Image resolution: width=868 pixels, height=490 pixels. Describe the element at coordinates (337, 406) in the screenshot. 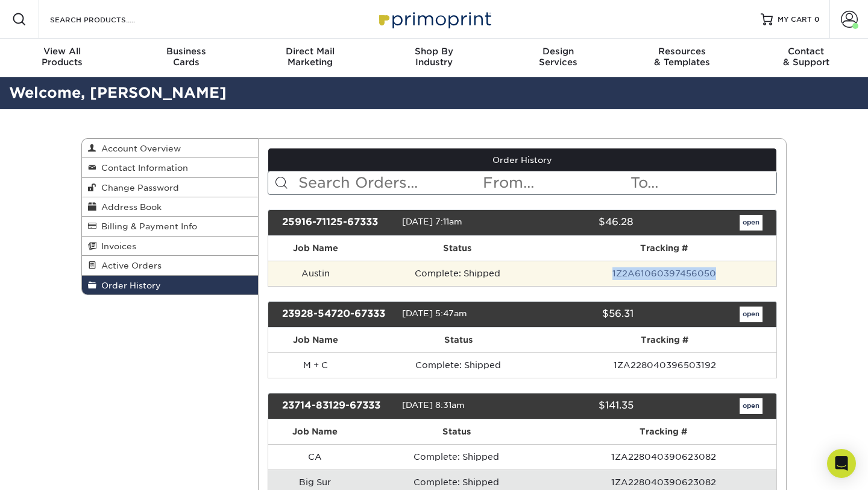

I see `div: 23714-83129-67333` at that location.